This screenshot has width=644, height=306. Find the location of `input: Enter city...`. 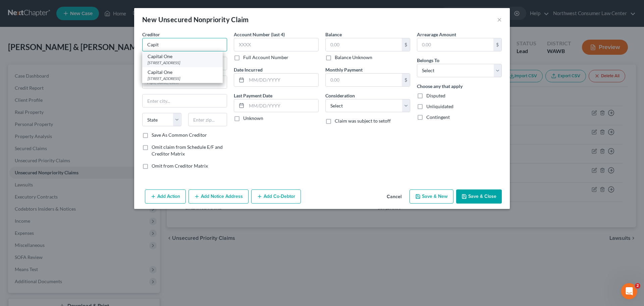

input: Enter city... is located at coordinates (185, 101).